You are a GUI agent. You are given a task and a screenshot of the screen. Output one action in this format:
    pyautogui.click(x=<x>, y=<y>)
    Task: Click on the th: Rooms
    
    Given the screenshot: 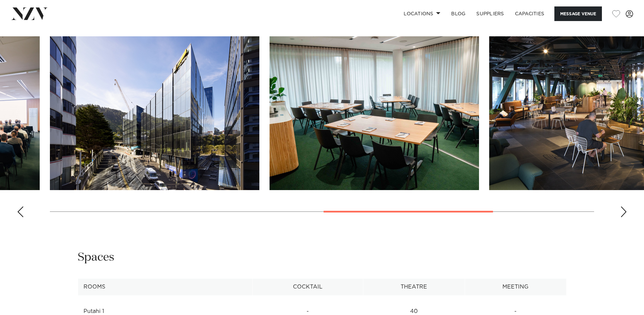 What is the action you would take?
    pyautogui.click(x=165, y=287)
    